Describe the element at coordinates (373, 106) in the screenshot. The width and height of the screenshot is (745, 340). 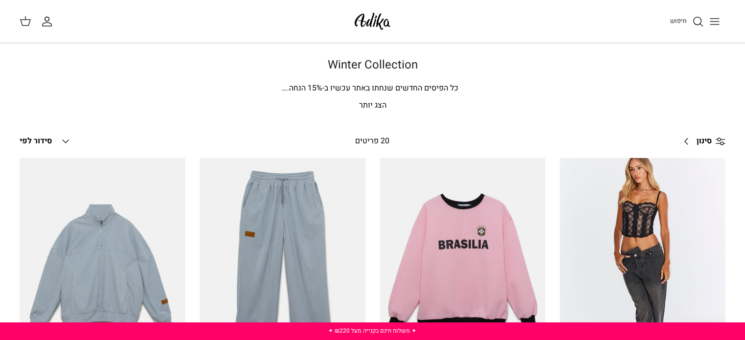
I see `p: הצג יותר` at that location.